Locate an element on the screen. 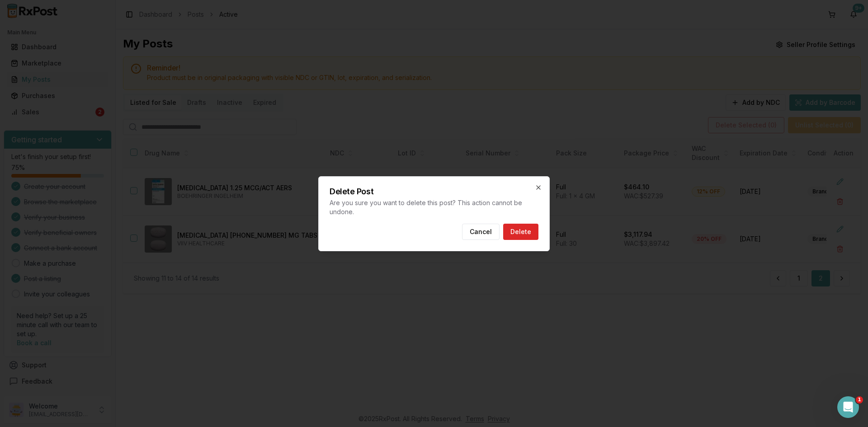  p: Are you sure you want to delete this post? This action cannot be undone. is located at coordinates (434, 207).